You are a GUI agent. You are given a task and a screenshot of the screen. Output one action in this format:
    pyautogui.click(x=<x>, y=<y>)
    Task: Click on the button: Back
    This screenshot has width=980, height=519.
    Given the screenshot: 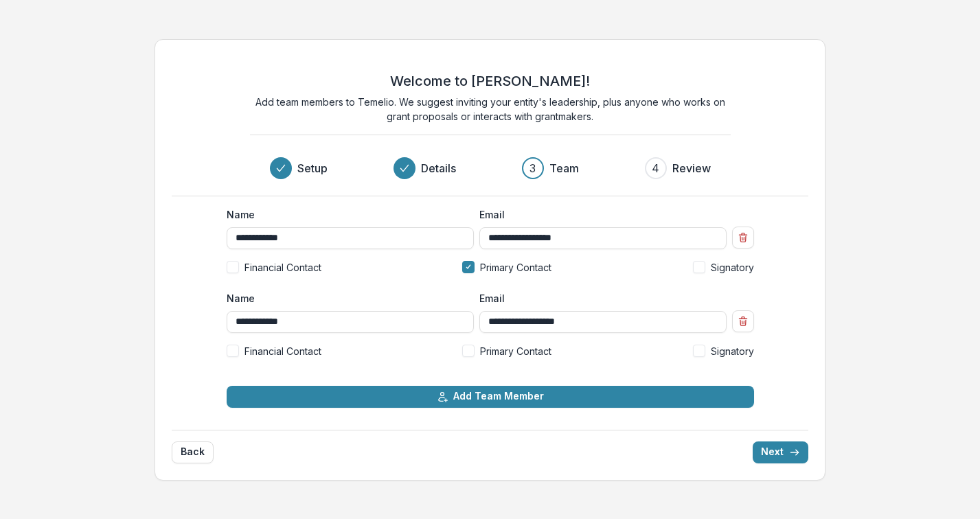 What is the action you would take?
    pyautogui.click(x=192, y=452)
    